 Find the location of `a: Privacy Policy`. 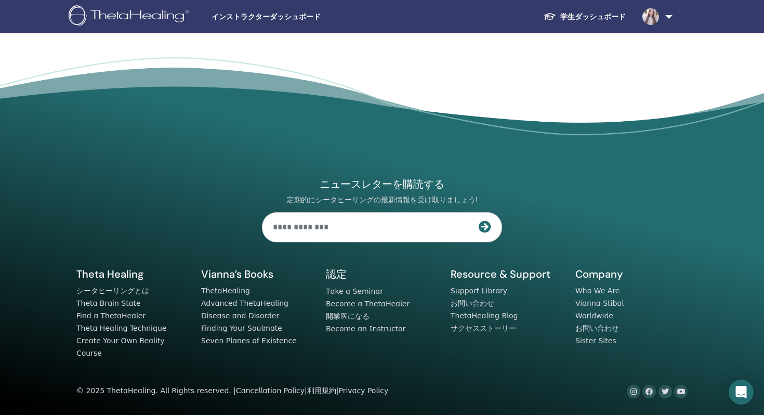

a: Privacy Policy is located at coordinates (363, 390).